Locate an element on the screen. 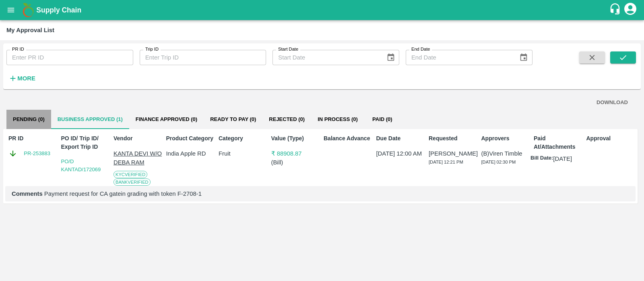 The height and width of the screenshot is (281, 644). p: PO ID/ Trip ID/ Export Trip ID is located at coordinates (85, 142).